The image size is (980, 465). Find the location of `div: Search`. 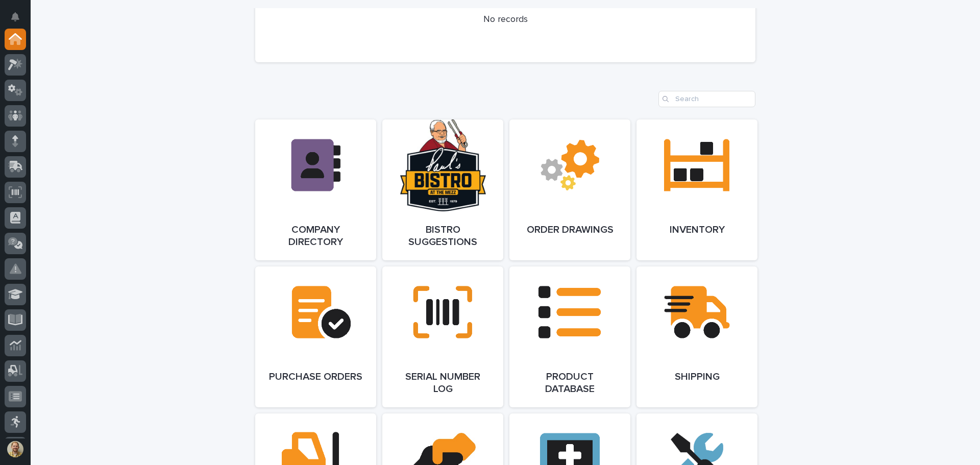

div: Search is located at coordinates (706, 99).